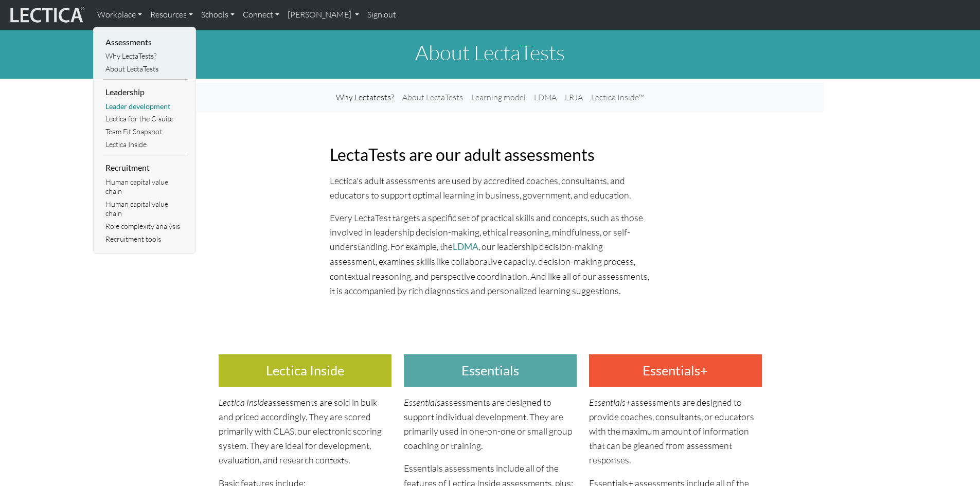 This screenshot has width=980, height=486. I want to click on a: Lectica Inside, so click(145, 144).